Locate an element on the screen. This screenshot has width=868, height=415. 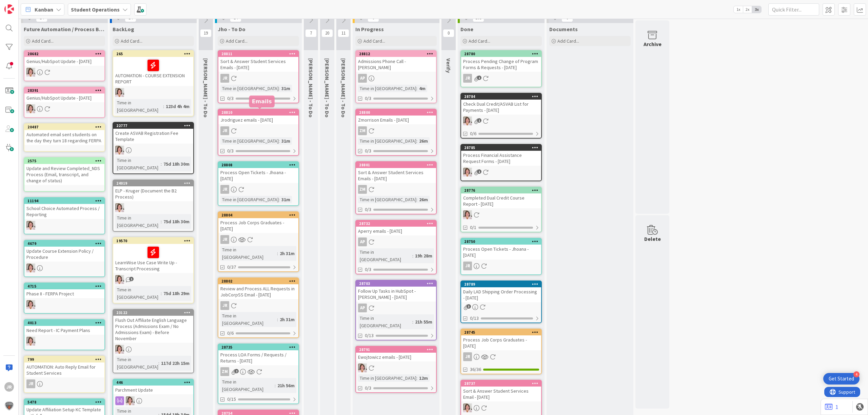
div: ELP - Kruger (Document the B2 Process) is located at coordinates (154, 194).